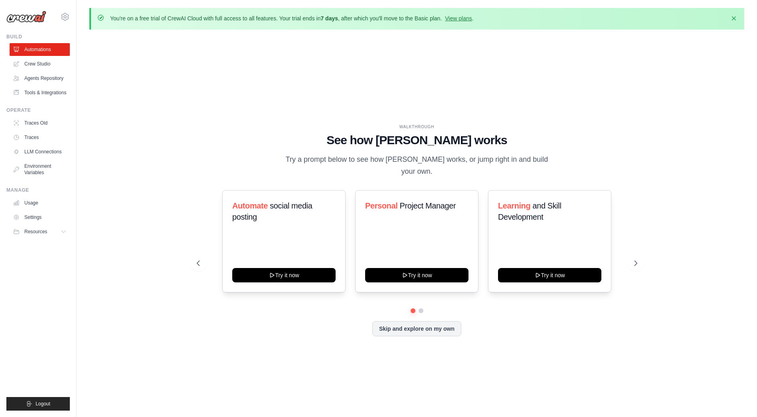 This screenshot has width=757, height=417. What do you see at coordinates (272, 211) in the screenshot?
I see `span: social media posting` at bounding box center [272, 211].